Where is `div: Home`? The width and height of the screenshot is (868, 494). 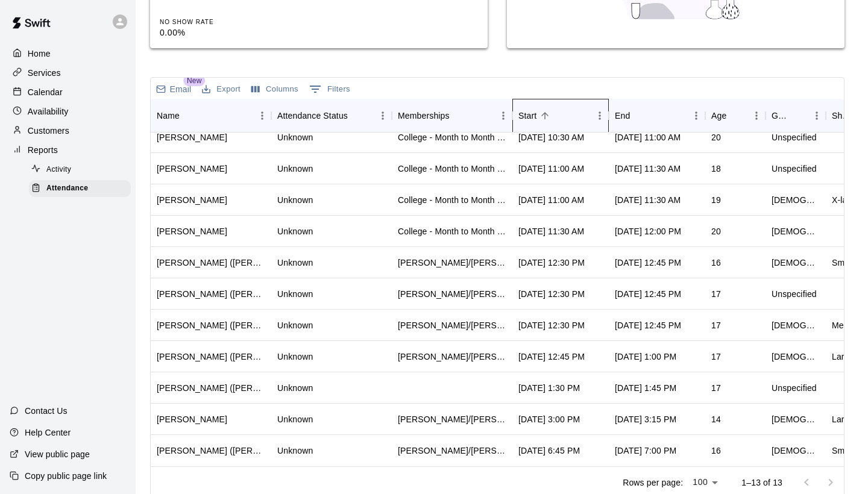
div: Home is located at coordinates (67, 54).